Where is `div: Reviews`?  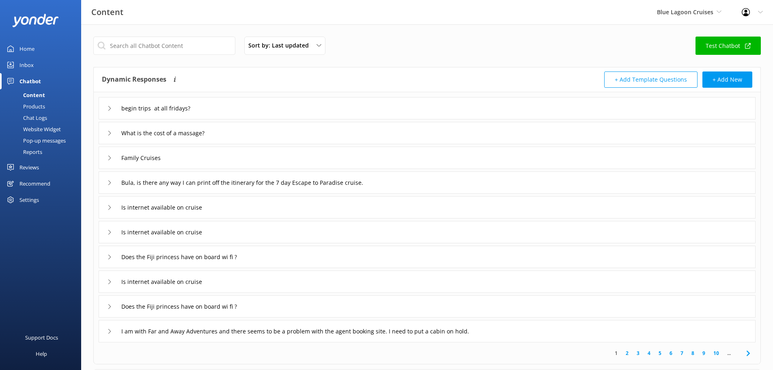
div: Reviews is located at coordinates (29, 167).